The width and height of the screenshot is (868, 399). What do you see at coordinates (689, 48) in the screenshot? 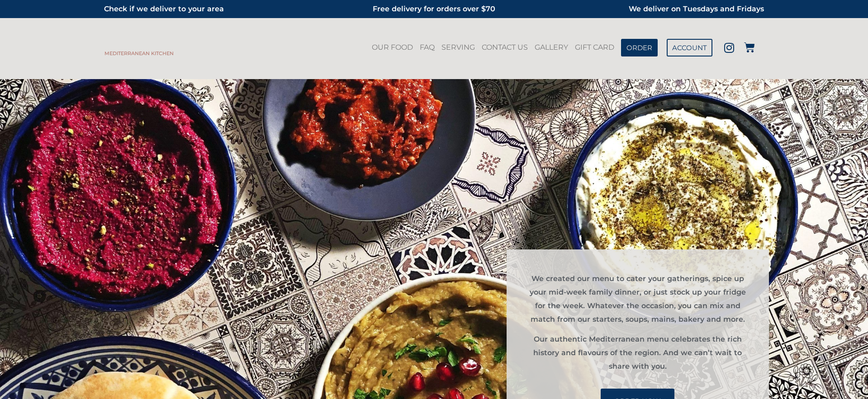
I see `a: ACCOUNT` at bounding box center [689, 48].